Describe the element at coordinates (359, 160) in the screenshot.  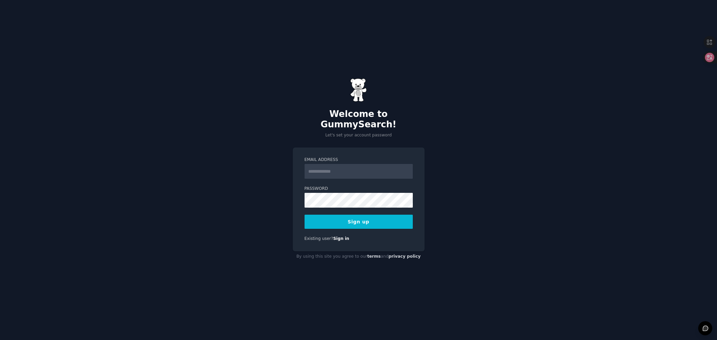
I see `label: Email Address` at that location.